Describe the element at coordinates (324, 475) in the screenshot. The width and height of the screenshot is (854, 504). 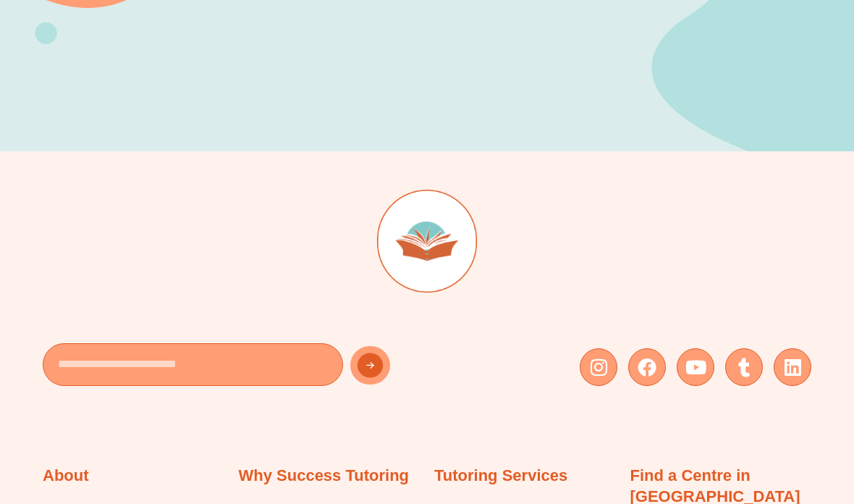
I see `h2: Why Success Tutoring` at that location.